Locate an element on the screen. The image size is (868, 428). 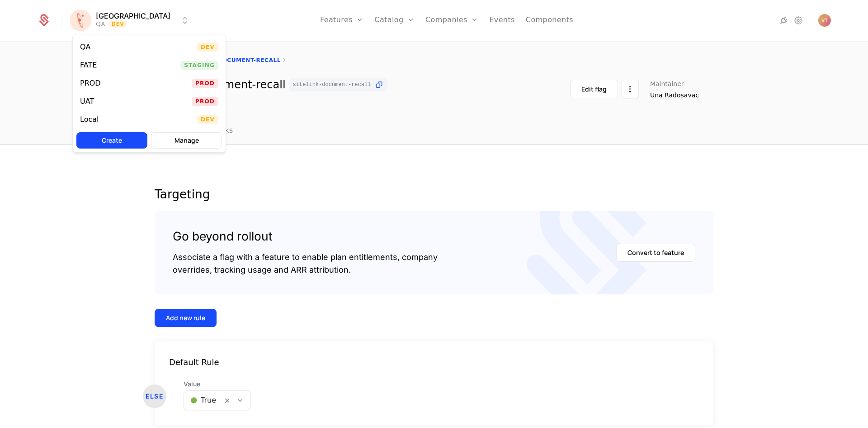
button: Create is located at coordinates (112, 140).